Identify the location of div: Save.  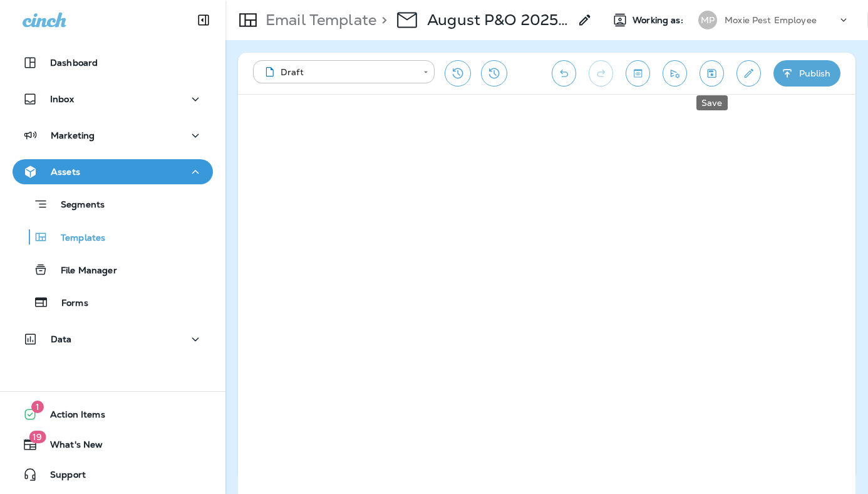
(712, 103).